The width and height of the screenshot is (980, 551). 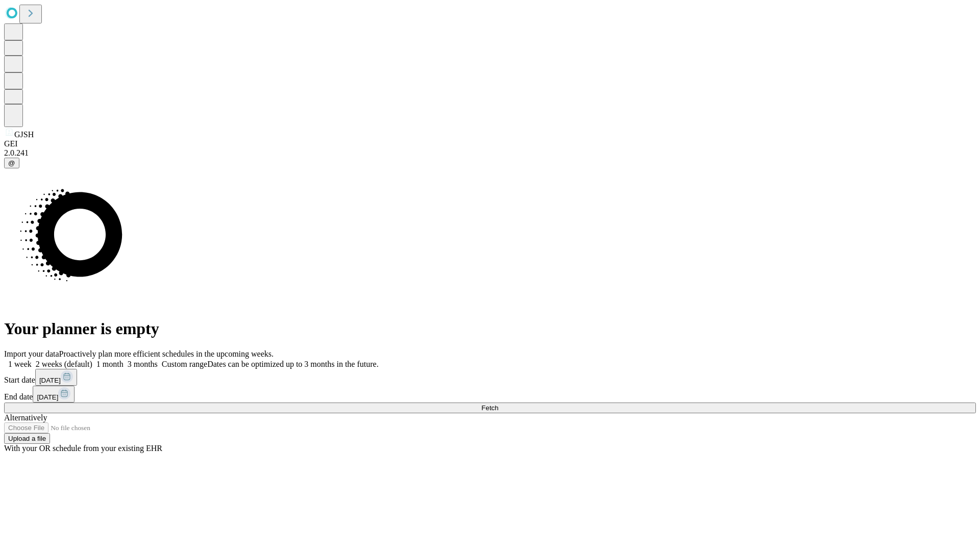 What do you see at coordinates (293, 364) in the screenshot?
I see `span: Dates can be optimized up to 3 months in the future.` at bounding box center [293, 364].